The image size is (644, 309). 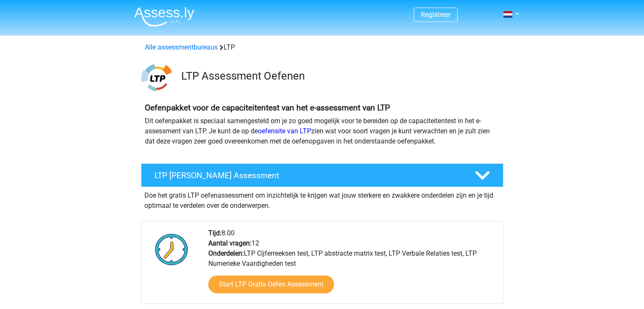 What do you see at coordinates (285, 131) in the screenshot?
I see `a: oefensite van LTP` at bounding box center [285, 131].